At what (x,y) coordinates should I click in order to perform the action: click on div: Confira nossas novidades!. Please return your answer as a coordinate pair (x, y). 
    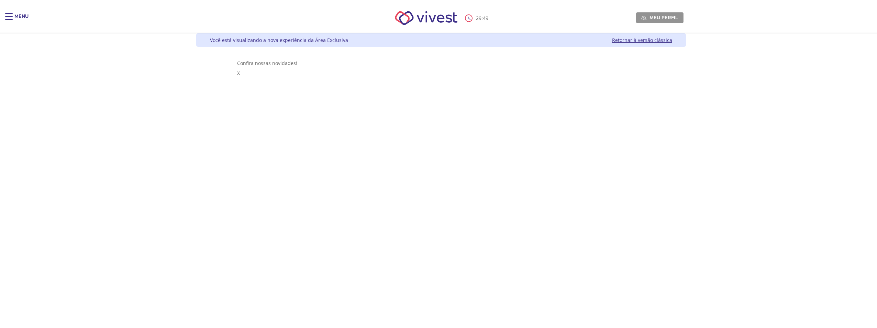
    Looking at the image, I should click on (441, 63).